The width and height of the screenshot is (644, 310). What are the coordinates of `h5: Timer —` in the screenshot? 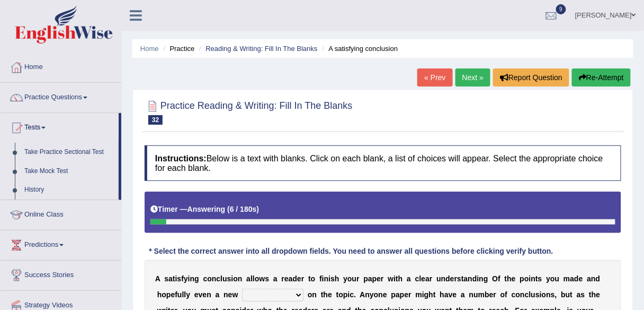 It's located at (204, 209).